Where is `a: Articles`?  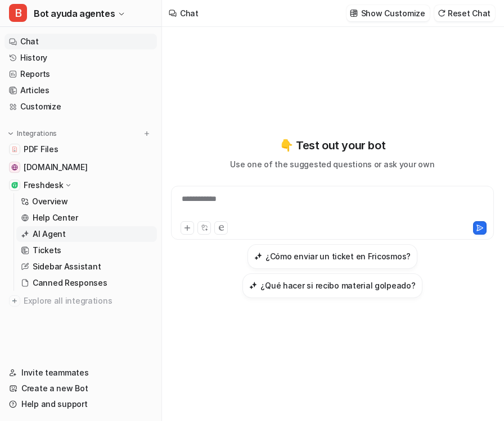
a: Articles is located at coordinates (81, 90).